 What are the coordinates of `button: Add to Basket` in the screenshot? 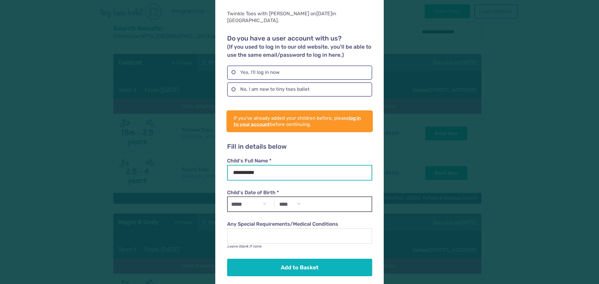 It's located at (300, 268).